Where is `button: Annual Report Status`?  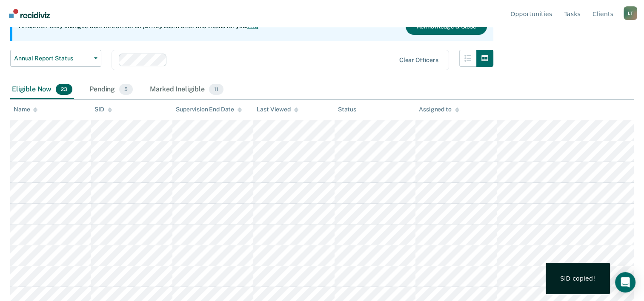 button: Annual Report Status is located at coordinates (56, 58).